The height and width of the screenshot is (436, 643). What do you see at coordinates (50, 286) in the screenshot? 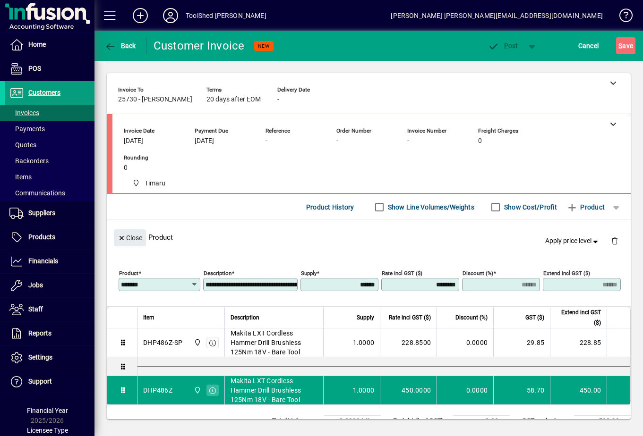
I see `a: Jobs` at bounding box center [50, 286].